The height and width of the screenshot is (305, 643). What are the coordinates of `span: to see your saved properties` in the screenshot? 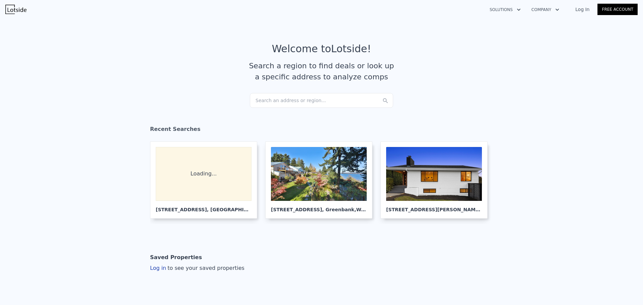 It's located at (205, 268).